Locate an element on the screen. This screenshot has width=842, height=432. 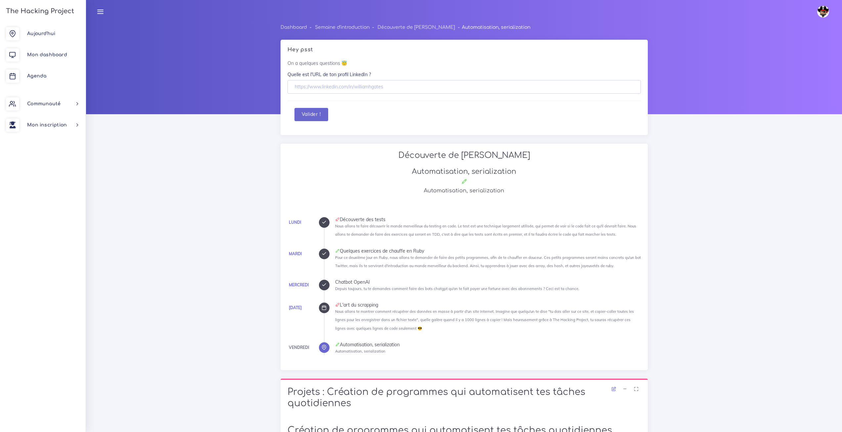
span: Mon dashboard is located at coordinates (47, 55).